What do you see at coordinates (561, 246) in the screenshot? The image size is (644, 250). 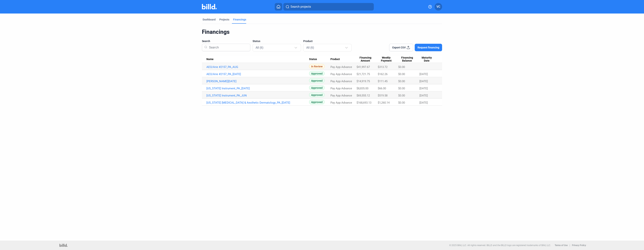 I see `b: Terms of Use` at bounding box center [561, 246].